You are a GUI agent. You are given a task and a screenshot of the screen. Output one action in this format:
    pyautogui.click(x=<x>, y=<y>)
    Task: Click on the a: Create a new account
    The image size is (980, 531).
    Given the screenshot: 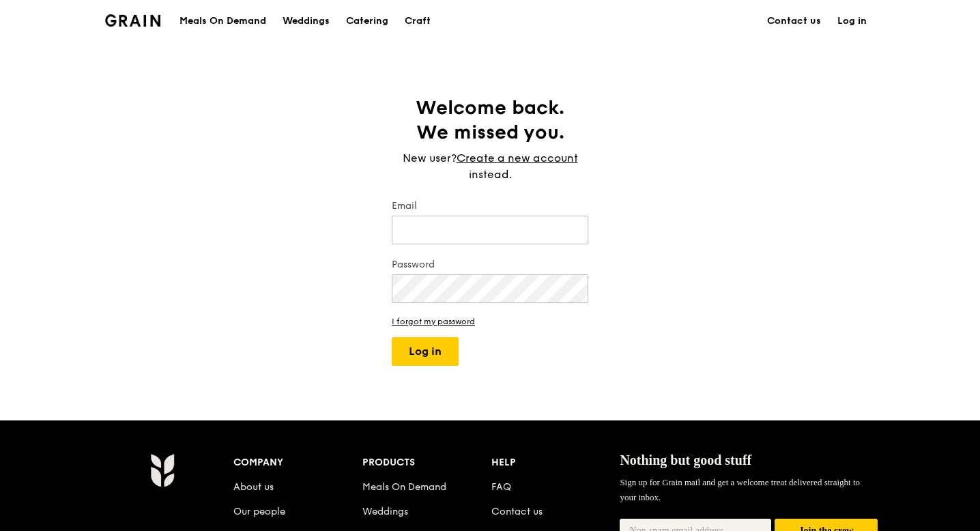 What is the action you would take?
    pyautogui.click(x=517, y=158)
    